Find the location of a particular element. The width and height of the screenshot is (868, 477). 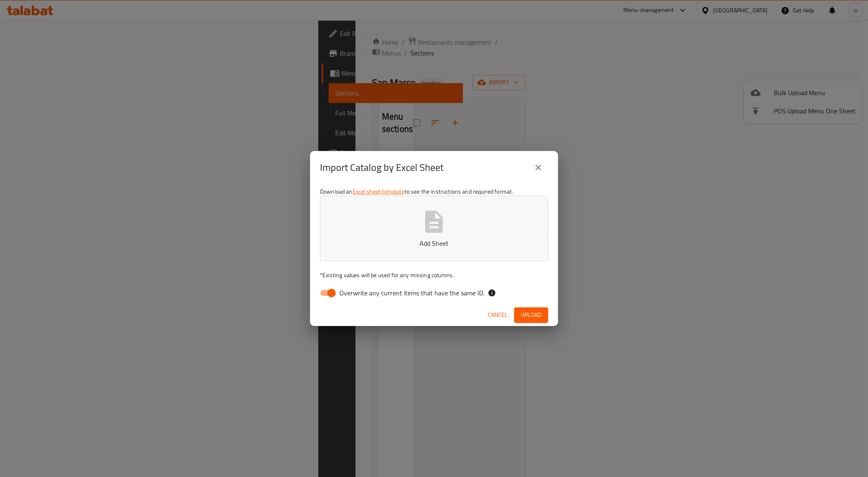

h2: Import Catalog by Excel Sheet is located at coordinates (381, 167).